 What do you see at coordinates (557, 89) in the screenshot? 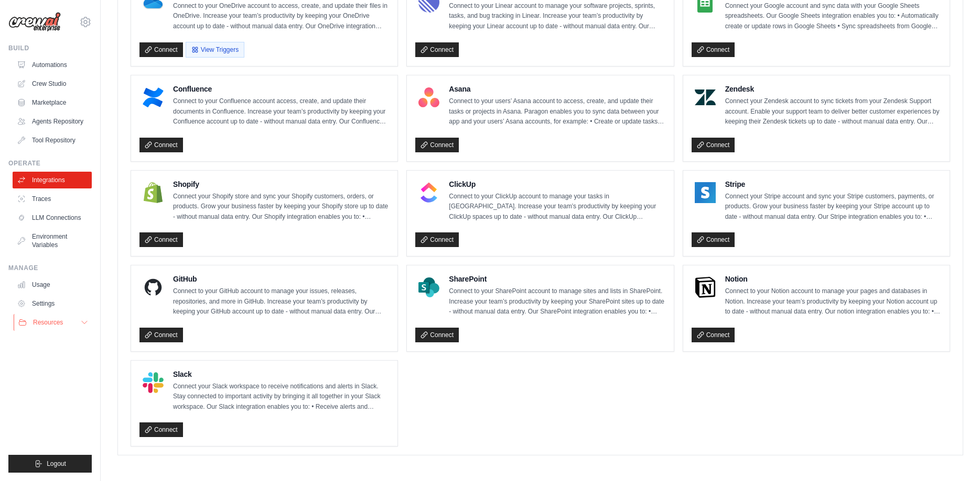
I see `h4: Asana` at bounding box center [557, 89].